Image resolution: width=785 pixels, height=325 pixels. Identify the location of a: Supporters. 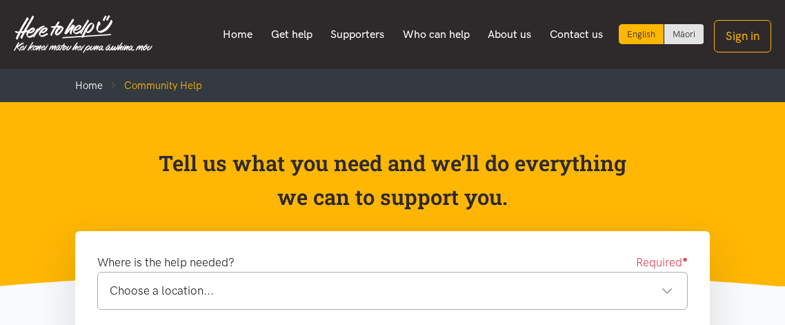
(357, 34).